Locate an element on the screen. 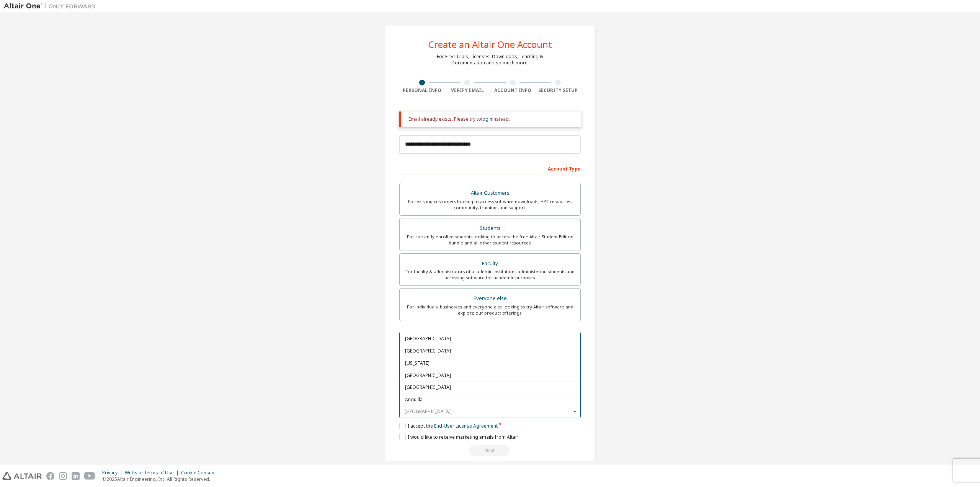 The image size is (980, 487). a: login is located at coordinates (487, 118).